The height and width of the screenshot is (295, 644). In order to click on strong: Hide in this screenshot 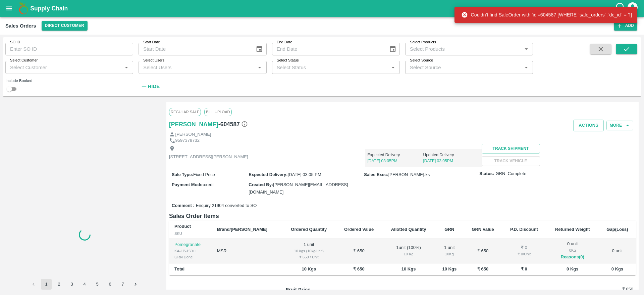, I will do `click(153, 86)`.